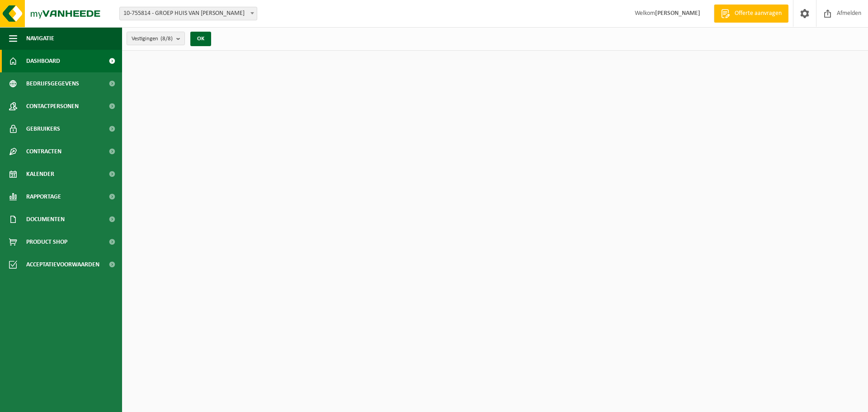 The width and height of the screenshot is (868, 412). What do you see at coordinates (152, 39) in the screenshot?
I see `span: Vestigingen` at bounding box center [152, 39].